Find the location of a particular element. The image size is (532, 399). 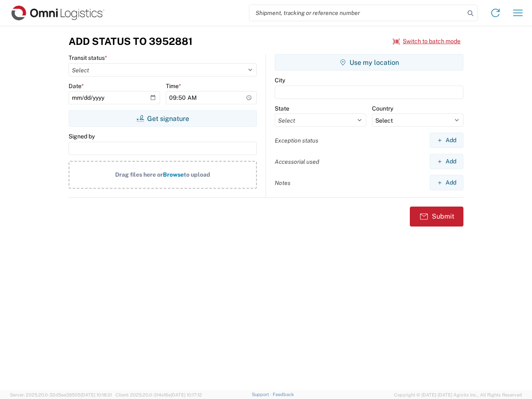

label: Notes is located at coordinates (283, 183).